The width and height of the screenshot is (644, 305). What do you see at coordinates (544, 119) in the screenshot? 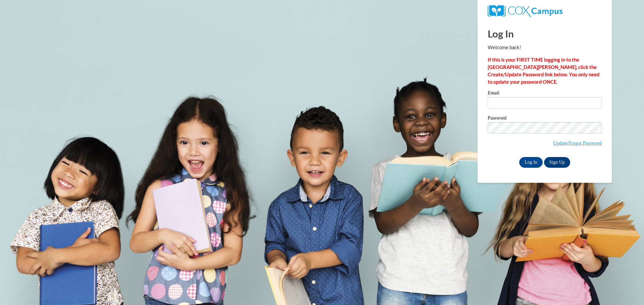
I see `label: Password` at bounding box center [544, 119].